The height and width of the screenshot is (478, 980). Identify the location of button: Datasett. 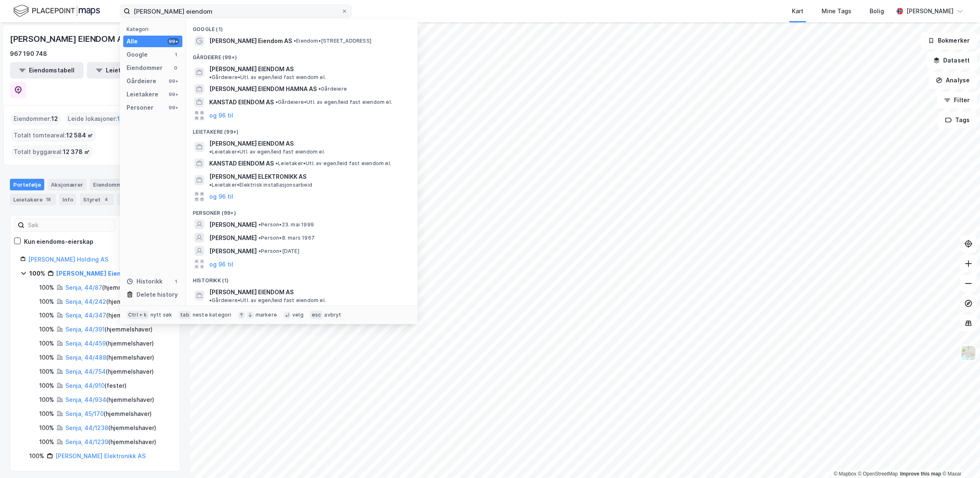
(951, 60).